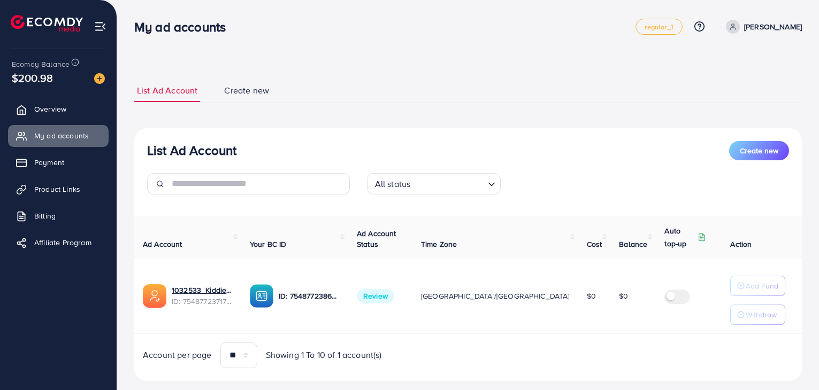 This screenshot has height=390, width=819. Describe the element at coordinates (47, 23) in the screenshot. I see `img: logo` at that location.